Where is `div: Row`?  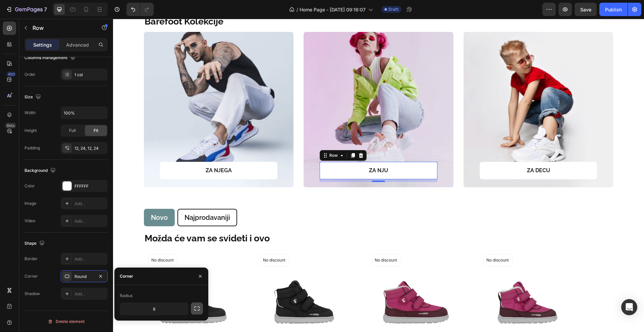
div: Row is located at coordinates (220, 137).